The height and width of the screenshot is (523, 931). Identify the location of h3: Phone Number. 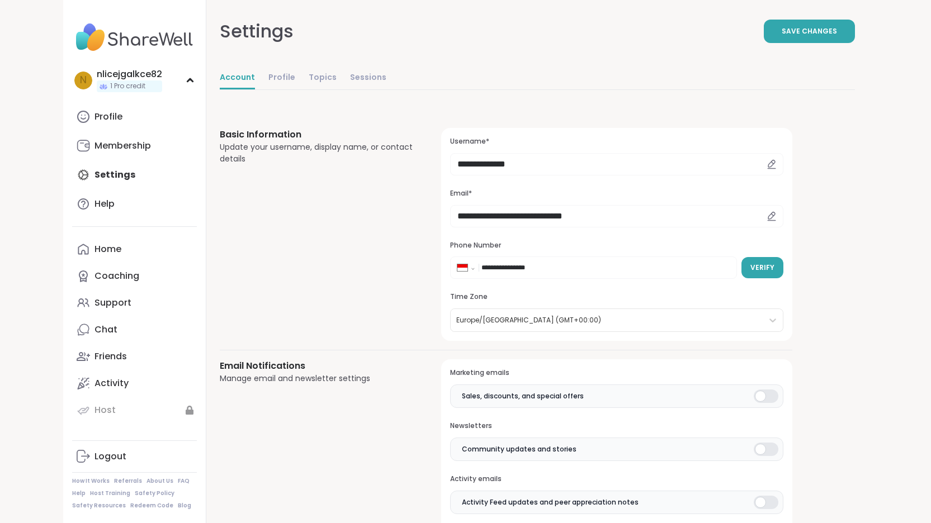
(616, 245).